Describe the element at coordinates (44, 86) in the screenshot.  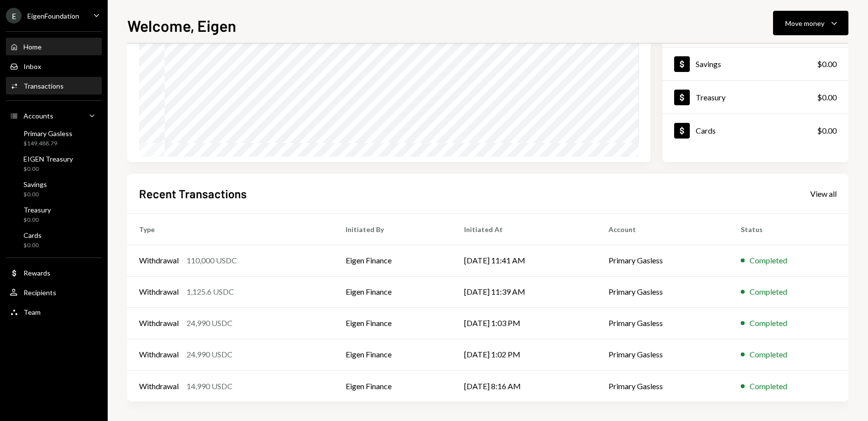
I see `div: Transactions` at that location.